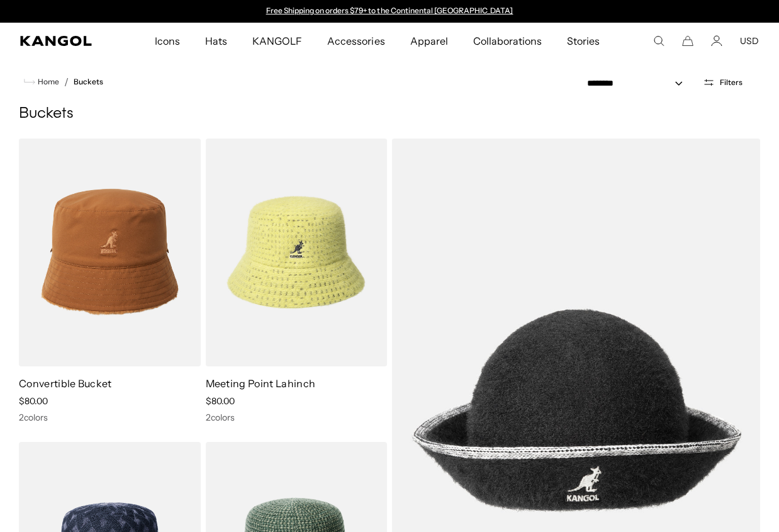 This screenshot has height=532, width=779. What do you see at coordinates (390, 114) in the screenshot?
I see `h1: Buckets` at bounding box center [390, 114].